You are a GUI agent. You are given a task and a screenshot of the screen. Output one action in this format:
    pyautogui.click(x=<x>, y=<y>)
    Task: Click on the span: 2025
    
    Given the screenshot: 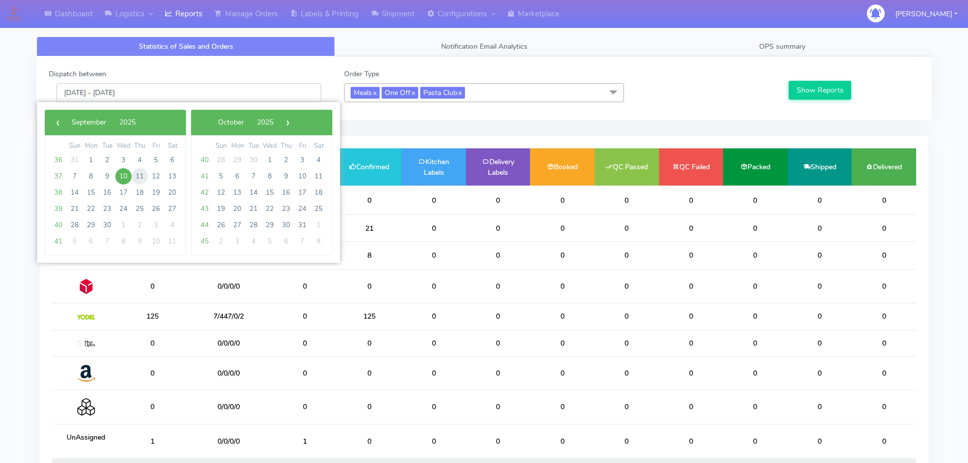 What is the action you would take?
    pyautogui.click(x=265, y=122)
    